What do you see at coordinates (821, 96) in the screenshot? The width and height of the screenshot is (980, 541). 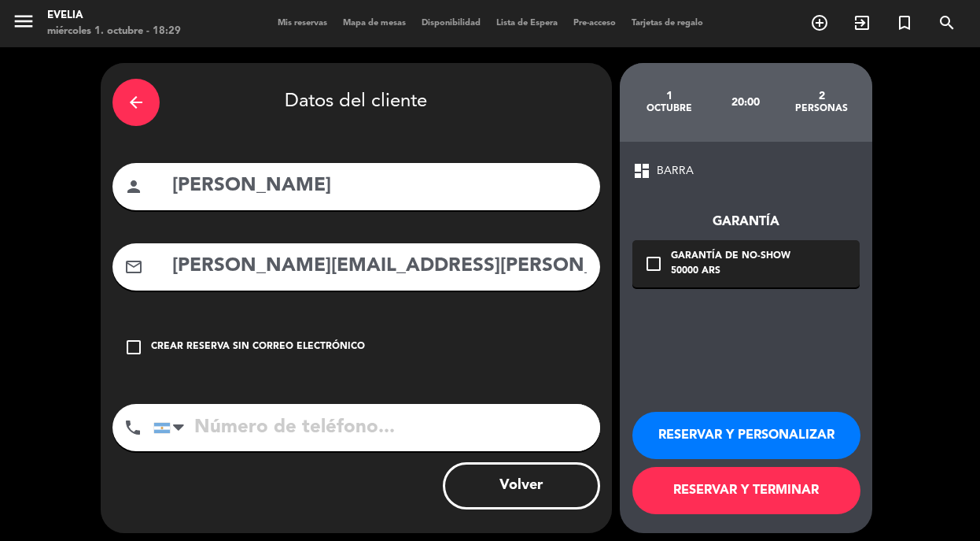 I see `div: 2` at bounding box center [821, 96].